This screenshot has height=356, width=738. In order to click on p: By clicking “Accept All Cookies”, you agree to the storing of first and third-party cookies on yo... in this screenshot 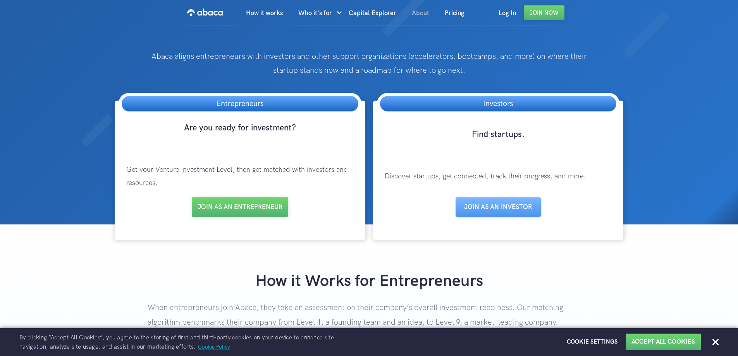, I will do `click(178, 343)`.